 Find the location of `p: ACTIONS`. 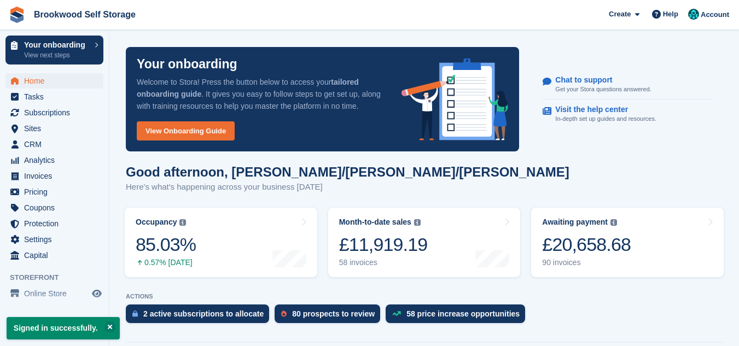

p: ACTIONS is located at coordinates (424, 297).